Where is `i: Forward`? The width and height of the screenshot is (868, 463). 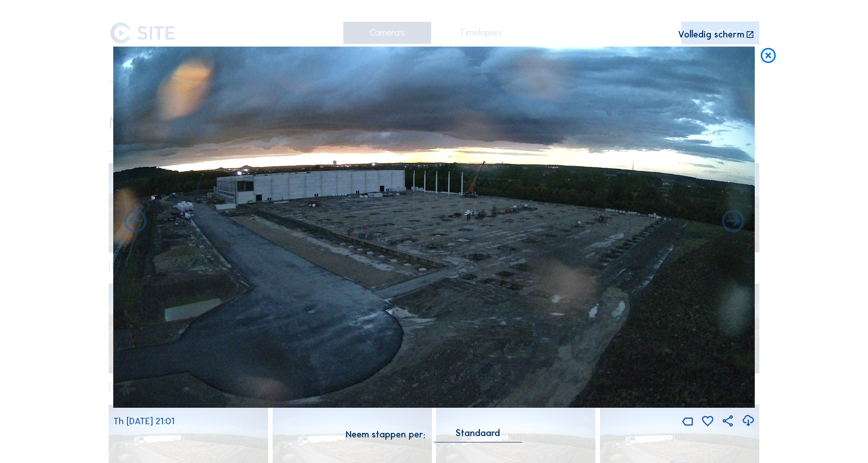
i: Forward is located at coordinates (135, 222).